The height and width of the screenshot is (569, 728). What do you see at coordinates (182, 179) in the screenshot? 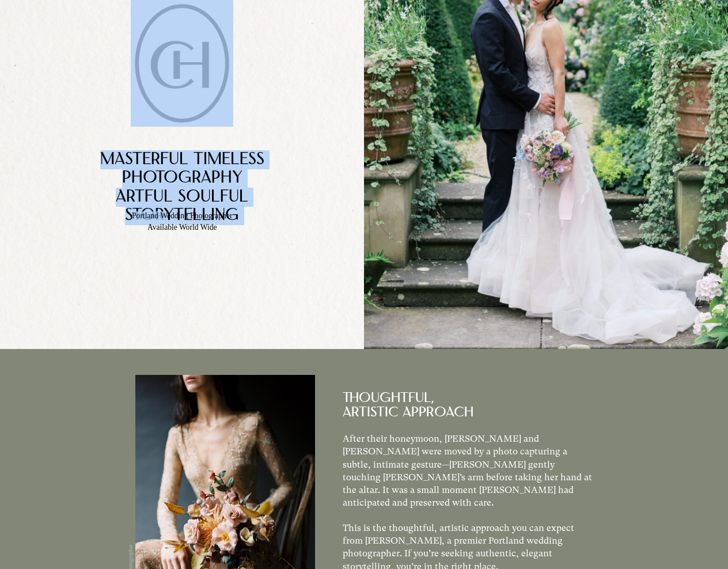
I see `span: PhotoGrAphy` at bounding box center [182, 179].